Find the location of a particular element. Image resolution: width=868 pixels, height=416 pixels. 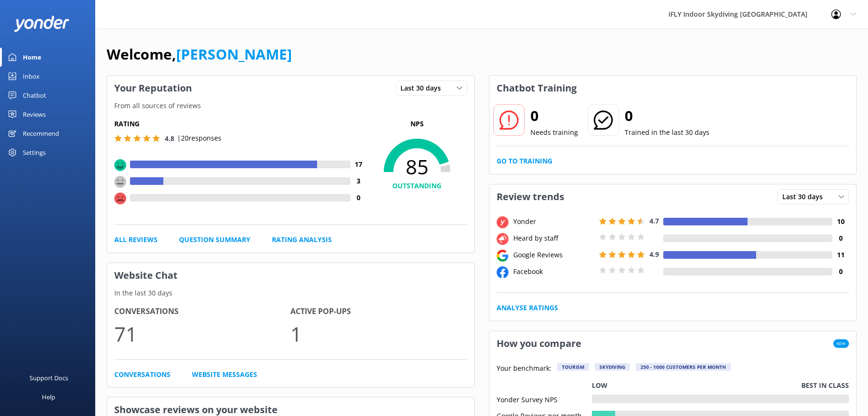

span: 85 is located at coordinates (417, 167).